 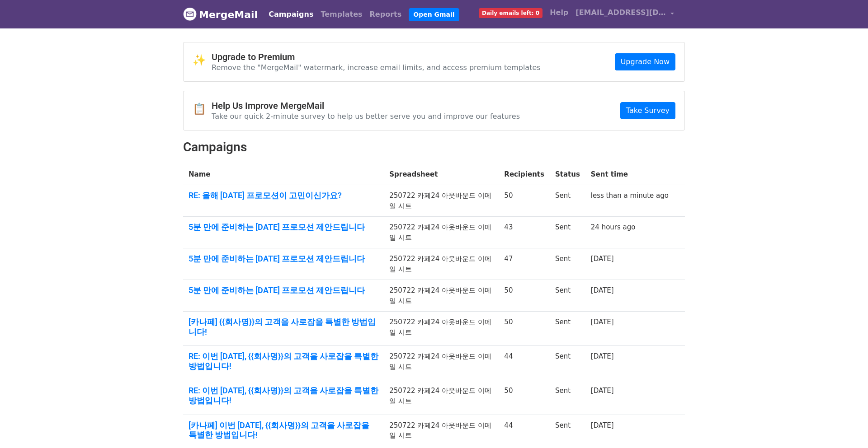 What do you see at coordinates (190, 14) in the screenshot?
I see `img: MergeMail logo` at bounding box center [190, 14].